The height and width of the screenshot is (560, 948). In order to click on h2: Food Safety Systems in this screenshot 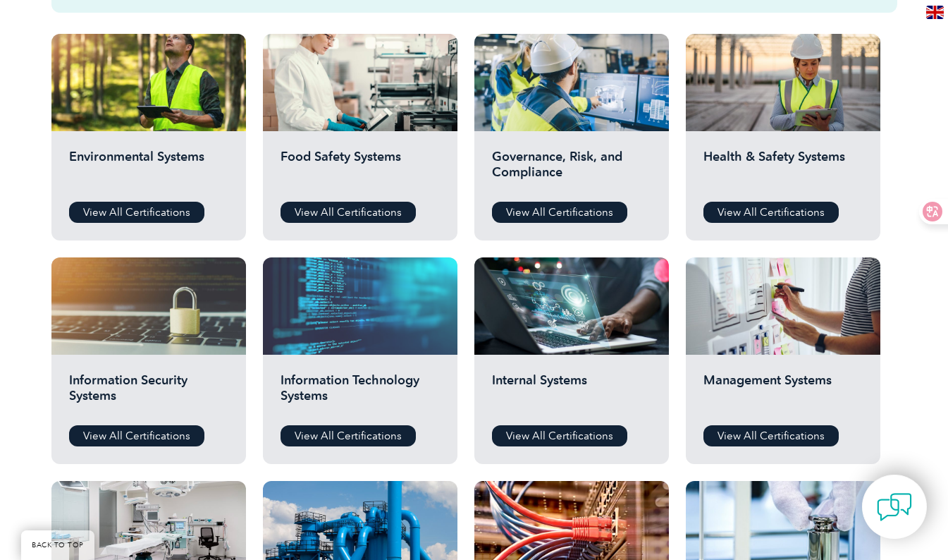, I will do `click(360, 170)`.